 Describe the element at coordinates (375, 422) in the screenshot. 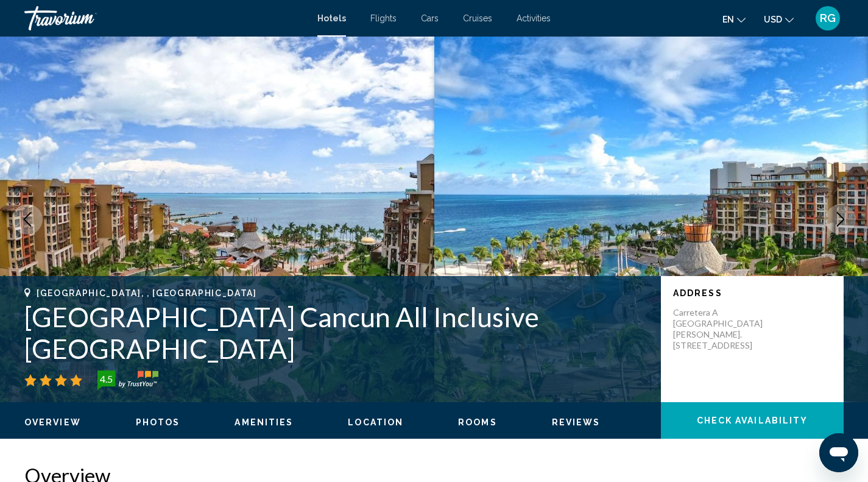

I see `button: Location` at that location.